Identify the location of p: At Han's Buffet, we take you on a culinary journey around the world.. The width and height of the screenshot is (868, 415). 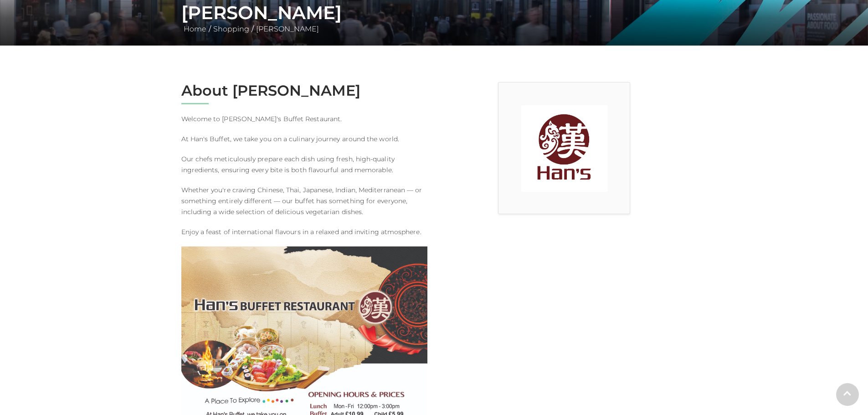
(305, 139).